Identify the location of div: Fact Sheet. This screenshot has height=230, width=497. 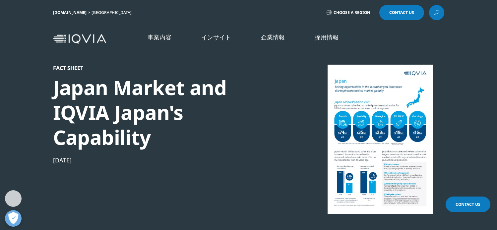
(167, 68).